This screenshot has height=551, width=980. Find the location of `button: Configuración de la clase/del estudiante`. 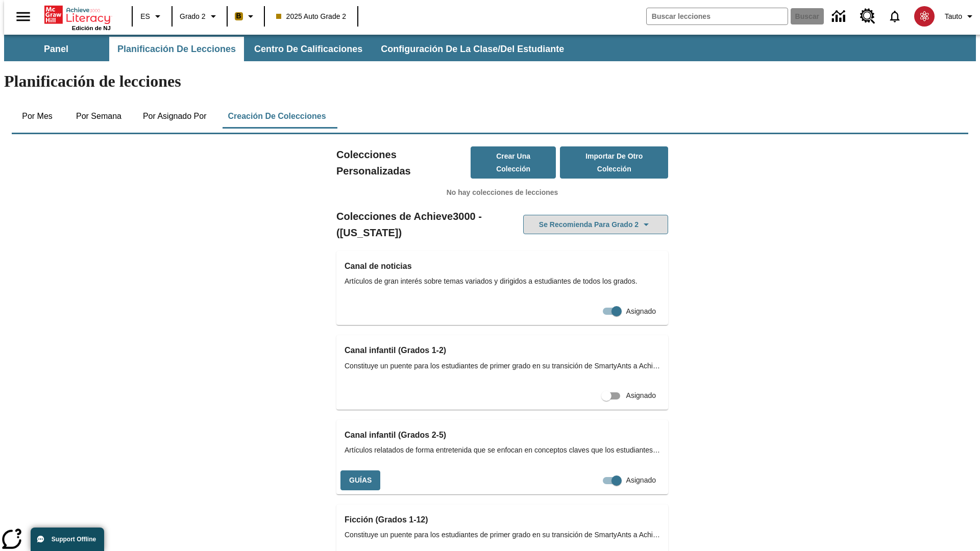

button: Configuración de la clase/del estudiante is located at coordinates (472, 49).